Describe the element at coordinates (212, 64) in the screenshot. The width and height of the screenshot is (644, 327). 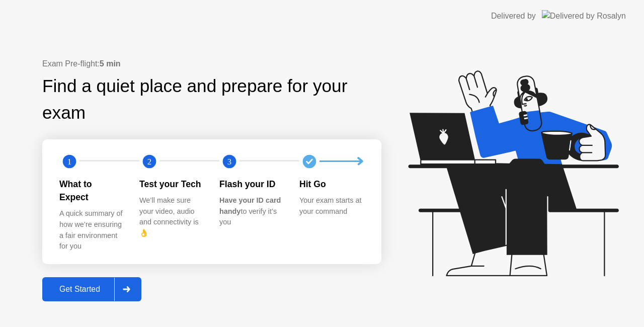
I see `div: Exam Pre-flight:` at that location.